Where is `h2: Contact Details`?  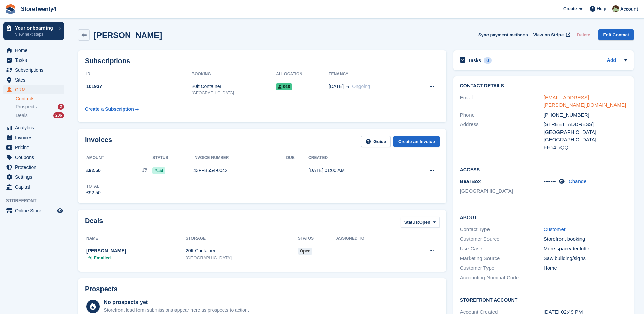
h2: Contact Details is located at coordinates (543, 86).